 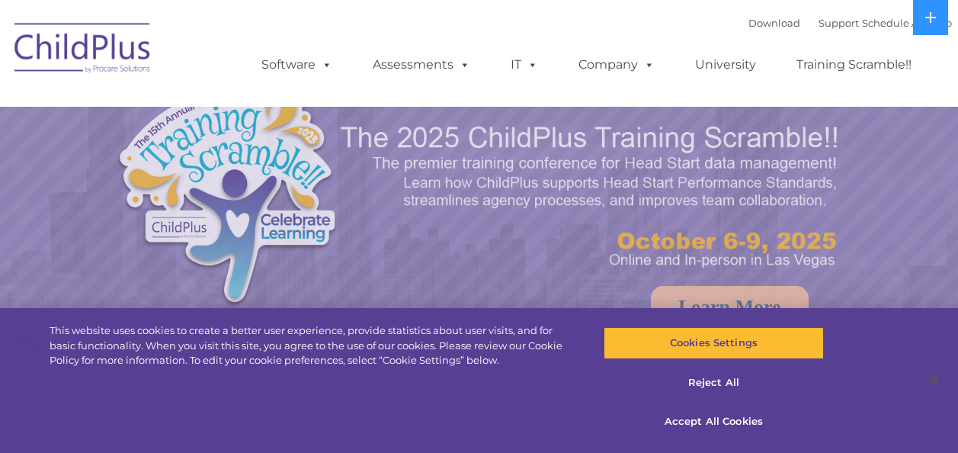 What do you see at coordinates (775, 23) in the screenshot?
I see `a: Download` at bounding box center [775, 23].